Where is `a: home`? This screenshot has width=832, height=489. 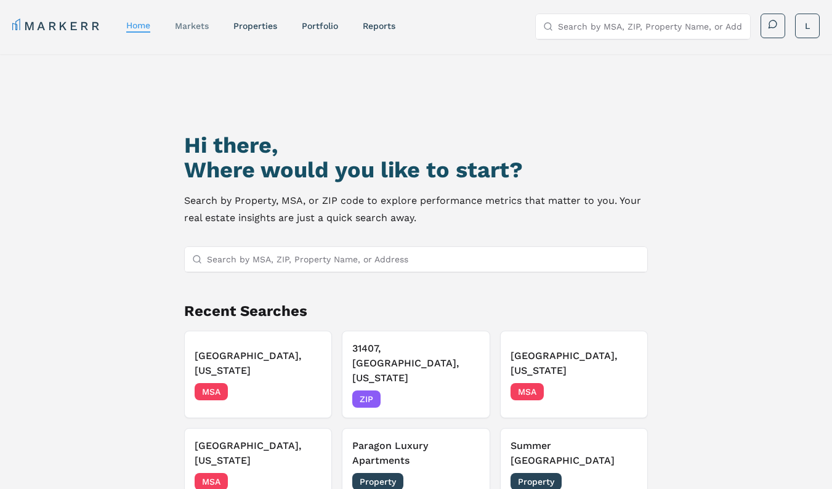
a: home is located at coordinates (138, 25).